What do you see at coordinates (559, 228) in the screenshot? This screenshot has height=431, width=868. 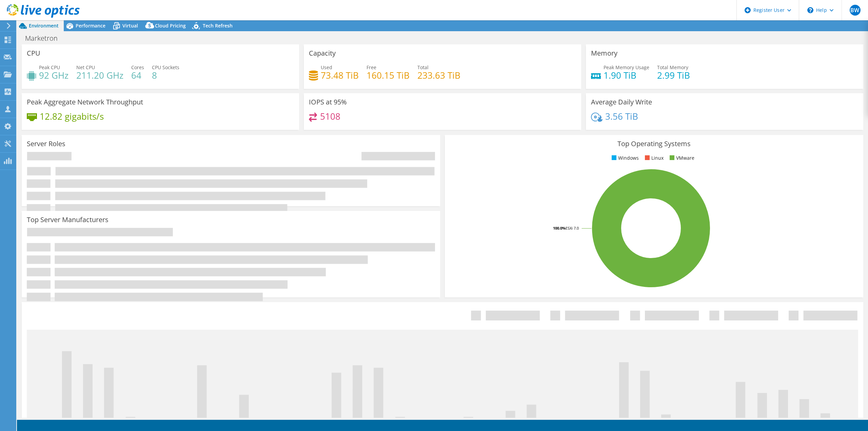 I see `tspan: 100.0%` at bounding box center [559, 228].